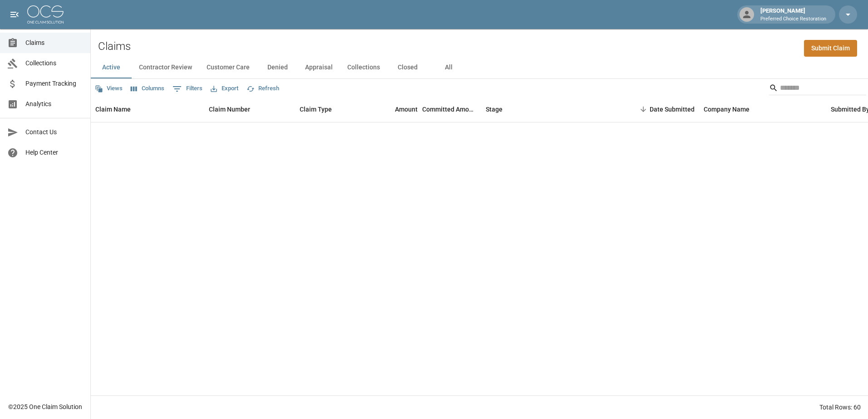  I want to click on button: Refresh, so click(263, 89).